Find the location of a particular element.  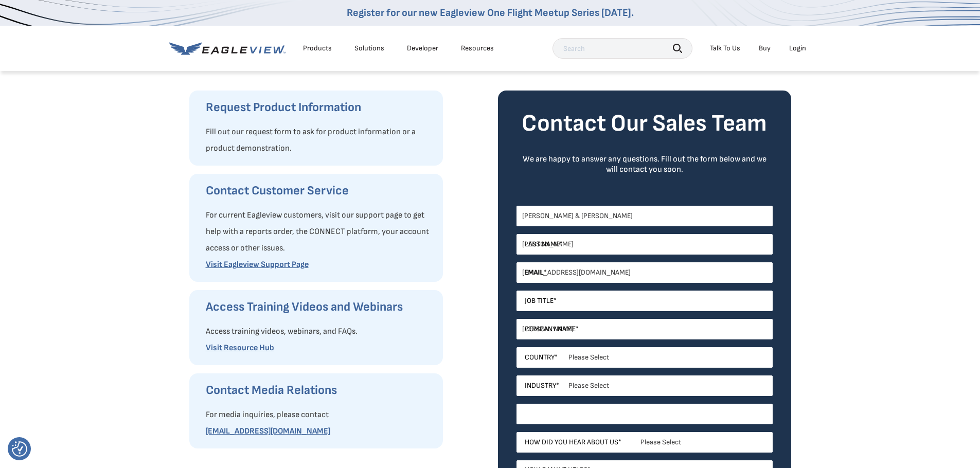

p: Access training videos, webinars, and FAQs. is located at coordinates (319, 332).